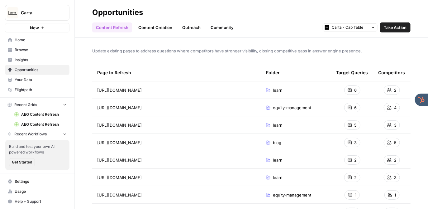 The height and width of the screenshot is (209, 428). What do you see at coordinates (251, 51) in the screenshot?
I see `span: Update existing pages to address questions where competitors have stronger visibility, closing co...` at bounding box center [251, 51].